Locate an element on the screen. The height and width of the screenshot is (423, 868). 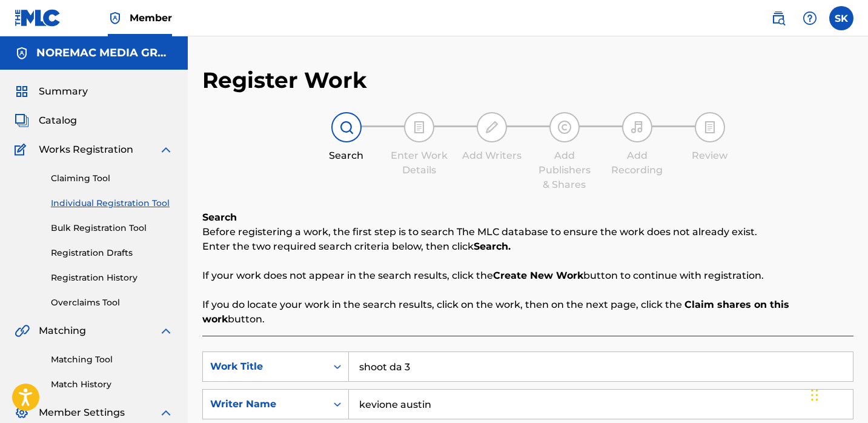
img: step indicator icon for Enter Work Details is located at coordinates (419, 127).